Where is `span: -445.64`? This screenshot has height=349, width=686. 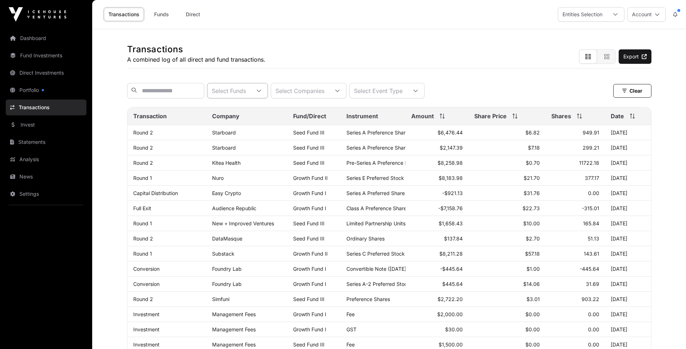 span: -445.64 is located at coordinates (589, 268).